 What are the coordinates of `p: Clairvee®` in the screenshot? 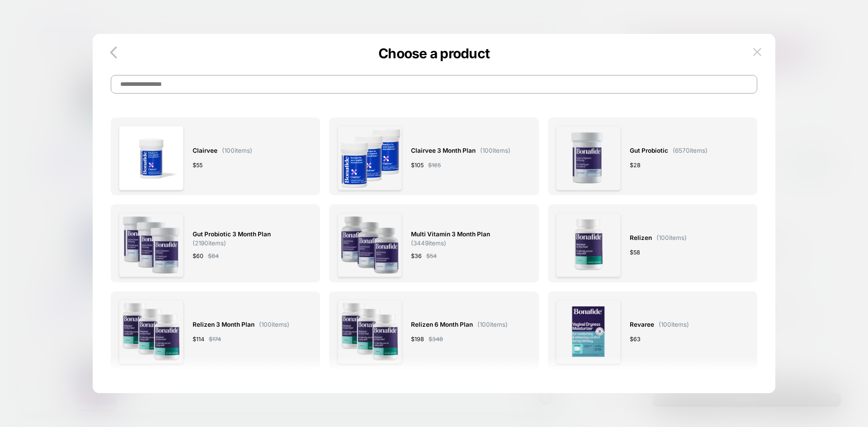 It's located at (378, 382).